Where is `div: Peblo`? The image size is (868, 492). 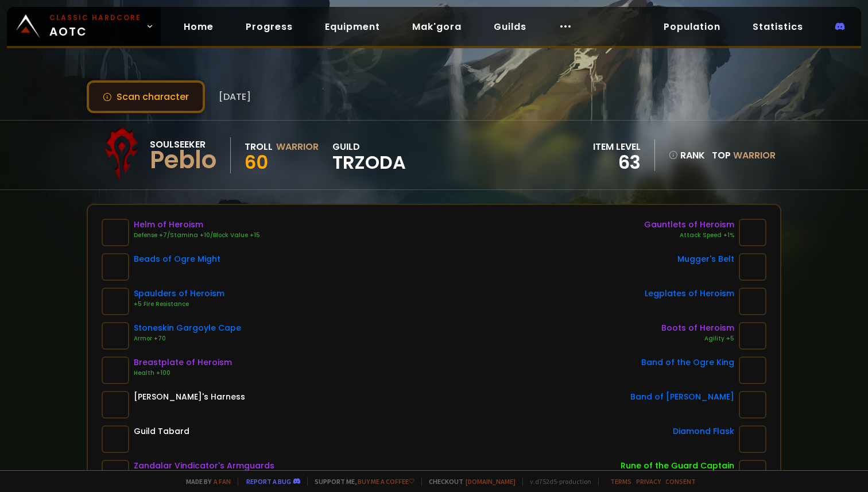 div: Peblo is located at coordinates (183, 160).